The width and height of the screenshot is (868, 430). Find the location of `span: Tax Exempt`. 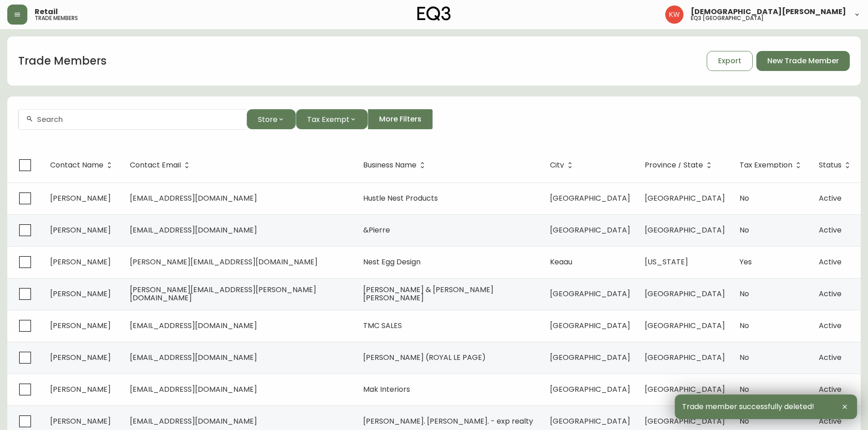

span: Tax Exempt is located at coordinates (328, 119).